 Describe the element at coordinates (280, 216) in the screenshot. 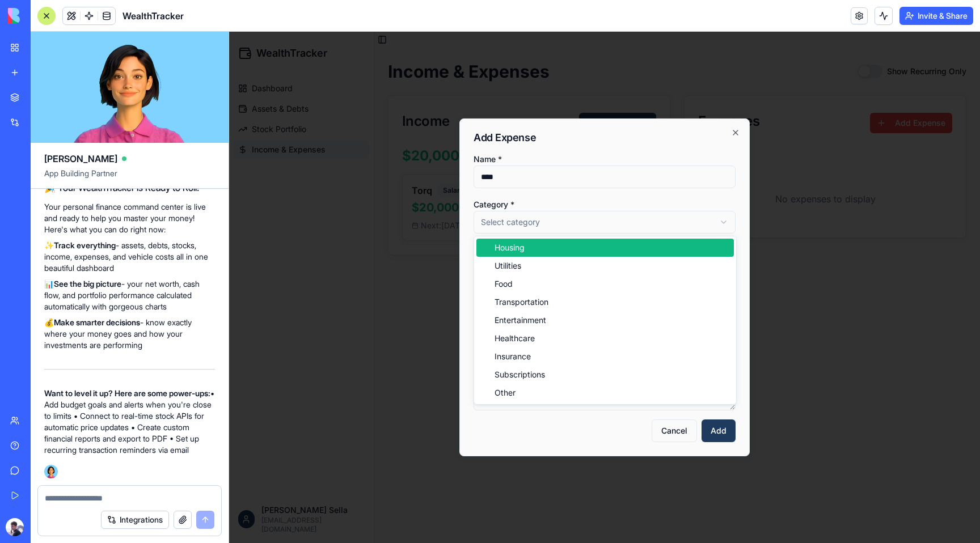

I see `span: Housing` at that location.